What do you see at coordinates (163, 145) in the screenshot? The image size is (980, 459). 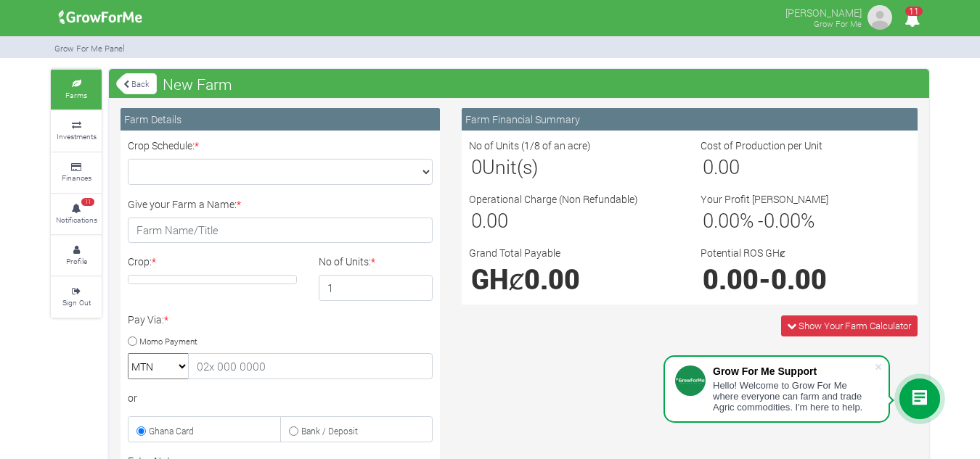 I see `label: Crop Schedule:` at bounding box center [163, 145].